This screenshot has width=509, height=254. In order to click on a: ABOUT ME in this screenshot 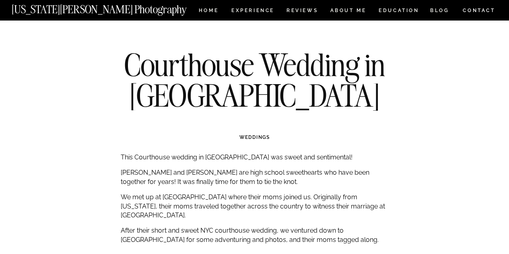, I will do `click(348, 11)`.